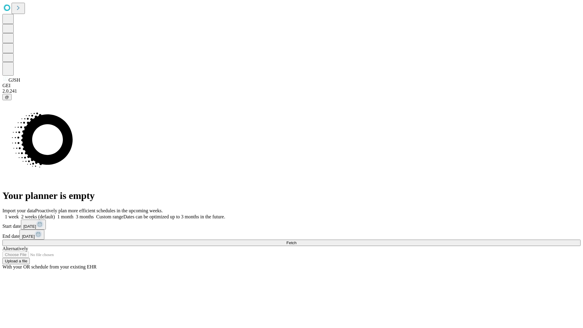  I want to click on span: Dates can be optimized up to 3 months in the future., so click(174, 217).